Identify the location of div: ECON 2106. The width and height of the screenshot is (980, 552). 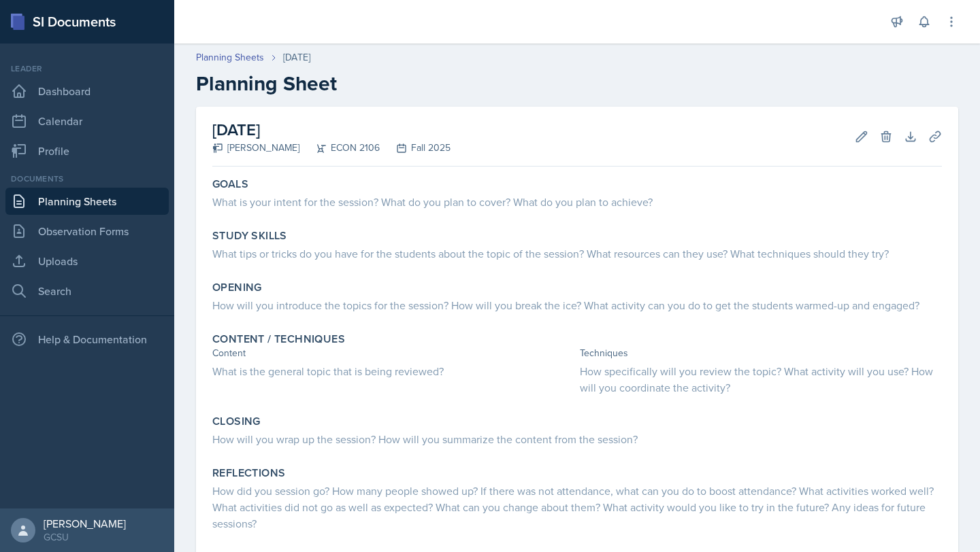
(340, 147).